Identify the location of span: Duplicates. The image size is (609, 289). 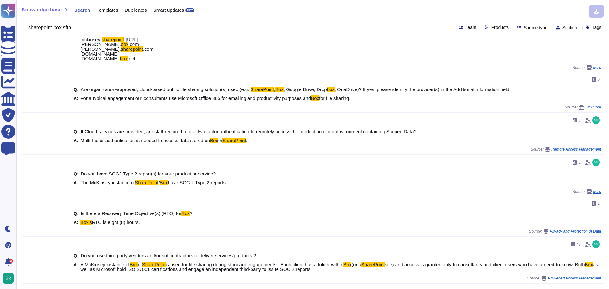
(136, 10).